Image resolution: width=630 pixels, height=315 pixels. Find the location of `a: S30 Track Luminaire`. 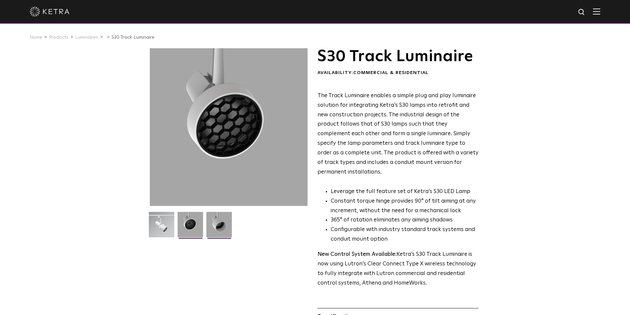

a: S30 Track Luminaire is located at coordinates (133, 37).